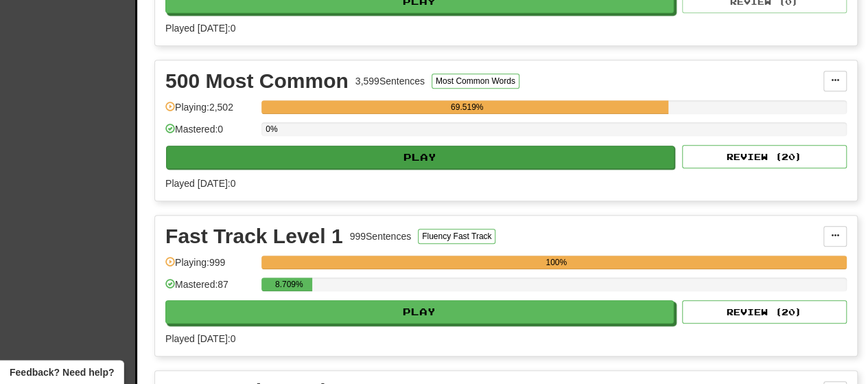 The width and height of the screenshot is (868, 384). I want to click on div: Fast Track Level 1, so click(254, 236).